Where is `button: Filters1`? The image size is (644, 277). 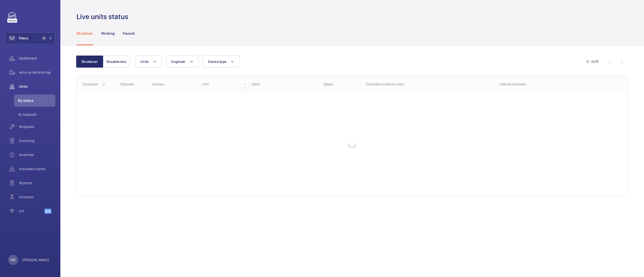
button: Filters1 is located at coordinates (30, 38).